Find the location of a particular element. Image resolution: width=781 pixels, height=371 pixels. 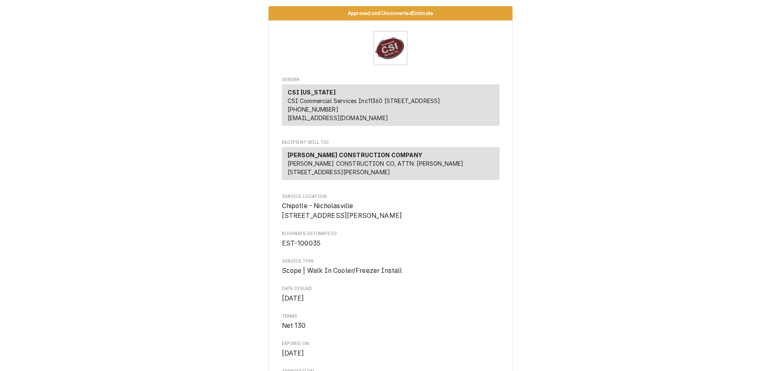

img: Logo is located at coordinates (391, 48).